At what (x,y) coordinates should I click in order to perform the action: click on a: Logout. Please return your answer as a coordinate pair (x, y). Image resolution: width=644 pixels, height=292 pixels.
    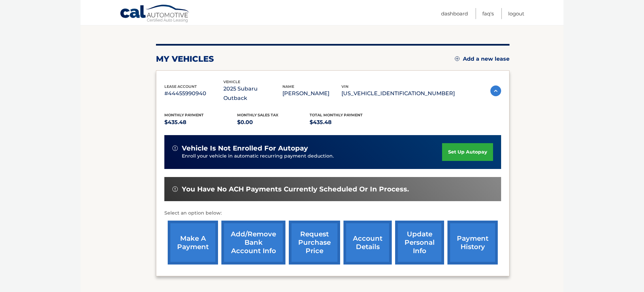
    Looking at the image, I should click on (517, 14).